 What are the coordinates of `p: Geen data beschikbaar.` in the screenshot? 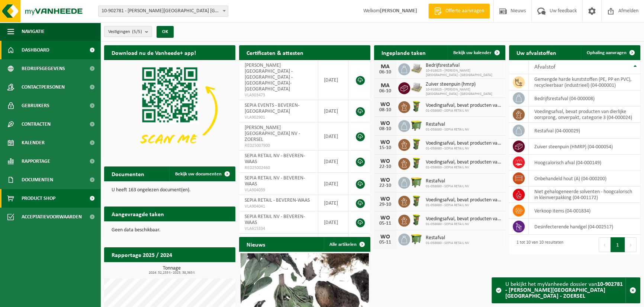 It's located at (169, 230).